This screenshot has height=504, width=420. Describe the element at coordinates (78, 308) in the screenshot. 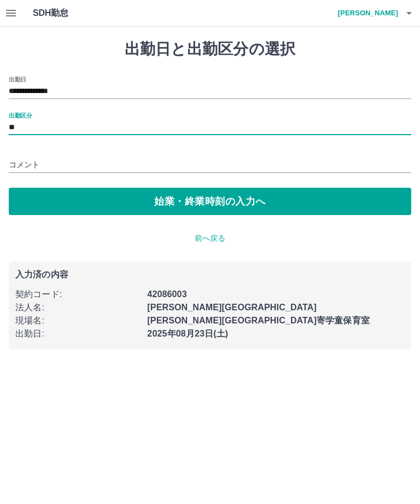

I see `p: 法人名 :` at that location.